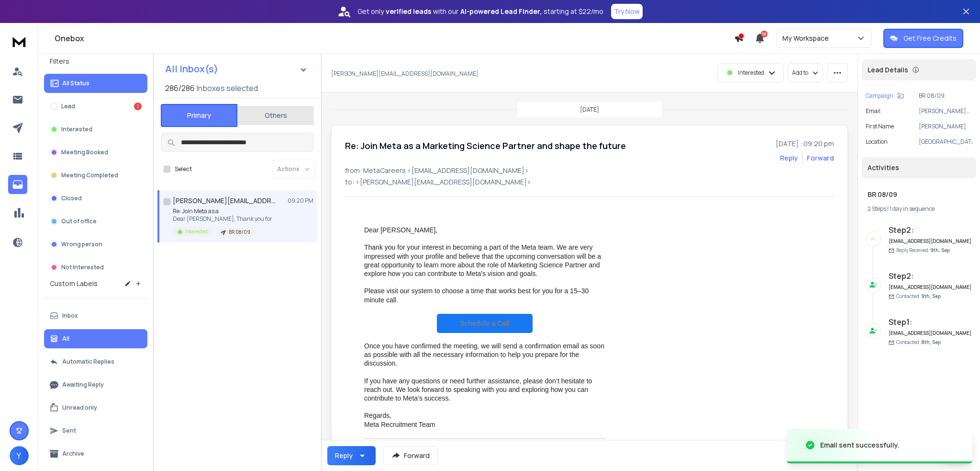 The height and width of the screenshot is (471, 980). Describe the element at coordinates (344, 456) in the screenshot. I see `div: Reply` at that location.